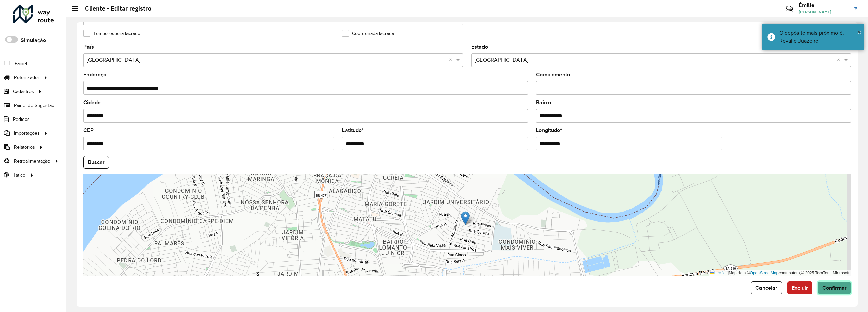 The width and height of the screenshot is (868, 312). What do you see at coordinates (368, 33) in the screenshot?
I see `label: Coordenada lacrada` at bounding box center [368, 33].